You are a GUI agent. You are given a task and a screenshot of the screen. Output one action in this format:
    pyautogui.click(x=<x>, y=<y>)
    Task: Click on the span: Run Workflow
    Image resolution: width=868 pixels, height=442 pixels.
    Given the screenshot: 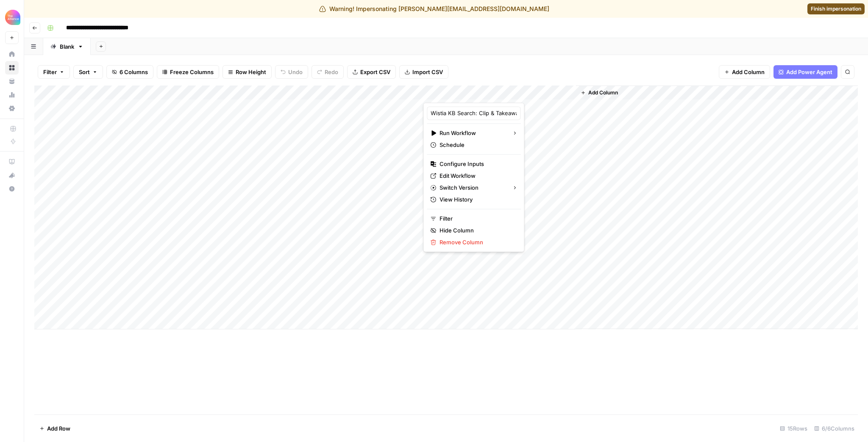 What is the action you would take?
    pyautogui.click(x=472, y=133)
    